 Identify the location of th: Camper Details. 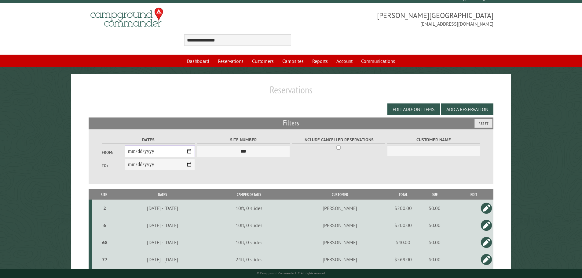
(249, 195).